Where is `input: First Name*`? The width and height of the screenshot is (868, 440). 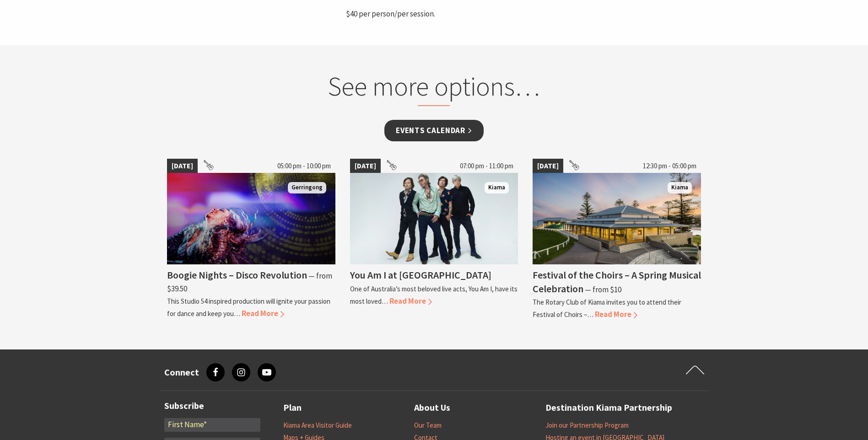 input: First Name* is located at coordinates (212, 425).